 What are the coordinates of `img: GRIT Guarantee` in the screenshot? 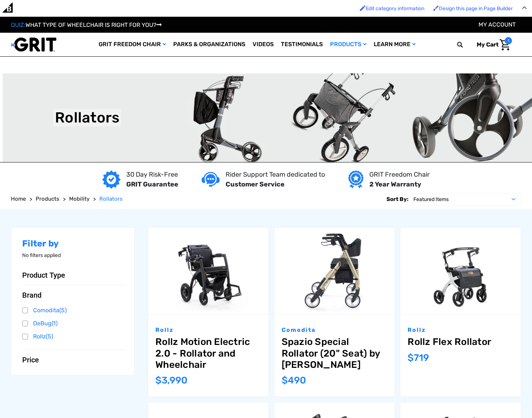 It's located at (111, 180).